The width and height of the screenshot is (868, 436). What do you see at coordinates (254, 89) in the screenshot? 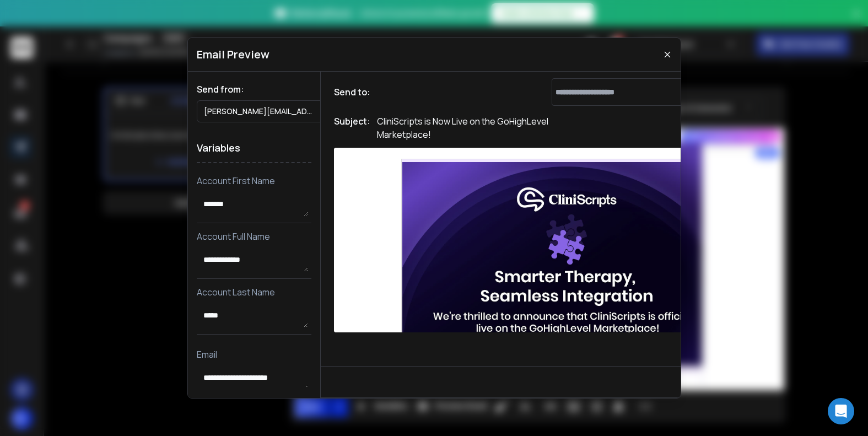
I see `h1: Send from:` at bounding box center [254, 89].